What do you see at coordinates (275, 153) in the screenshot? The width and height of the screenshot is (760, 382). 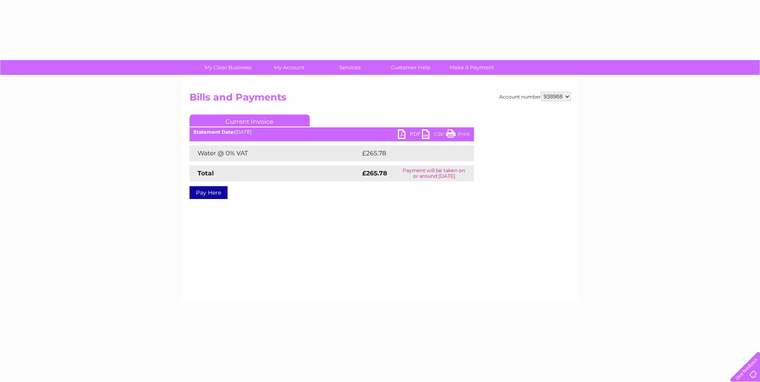 I see `td: Water @ 0% VAT` at bounding box center [275, 153].